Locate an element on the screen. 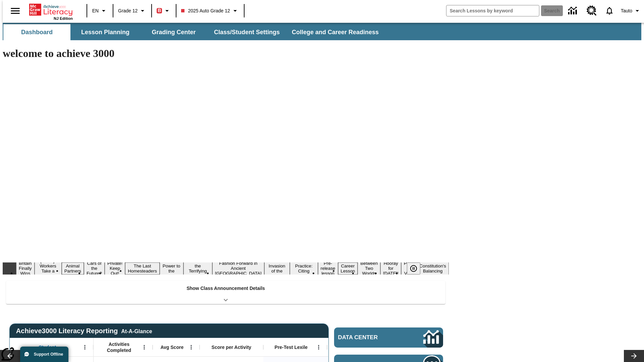 The width and height of the screenshot is (644, 362). button: Slide 4 Cars of the Future? is located at coordinates (94, 268).